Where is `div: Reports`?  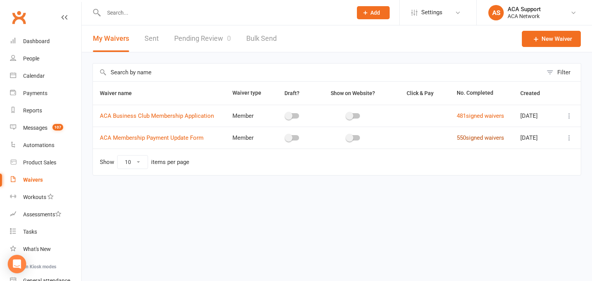 div: Reports is located at coordinates (32, 111).